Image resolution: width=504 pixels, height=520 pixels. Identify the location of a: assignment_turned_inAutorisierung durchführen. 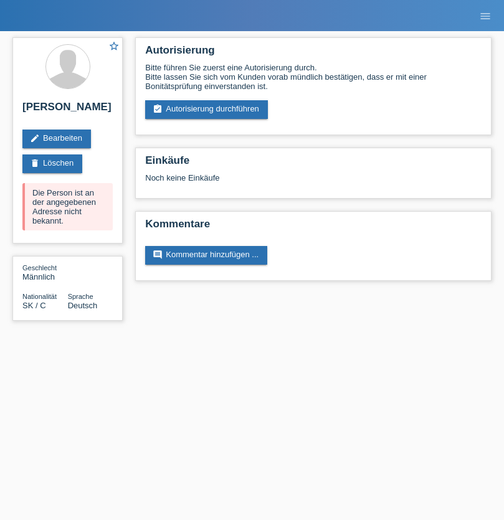
(206, 110).